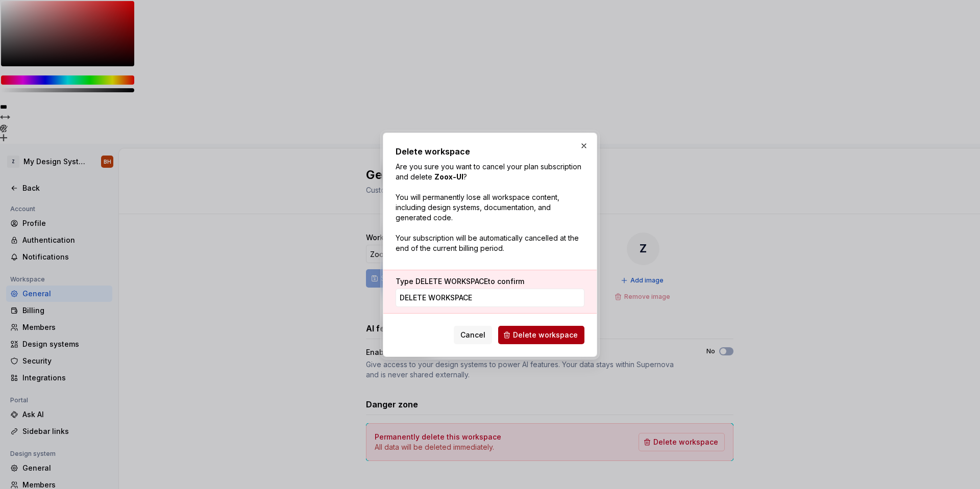 This screenshot has width=980, height=489. I want to click on span: Cancel, so click(473, 335).